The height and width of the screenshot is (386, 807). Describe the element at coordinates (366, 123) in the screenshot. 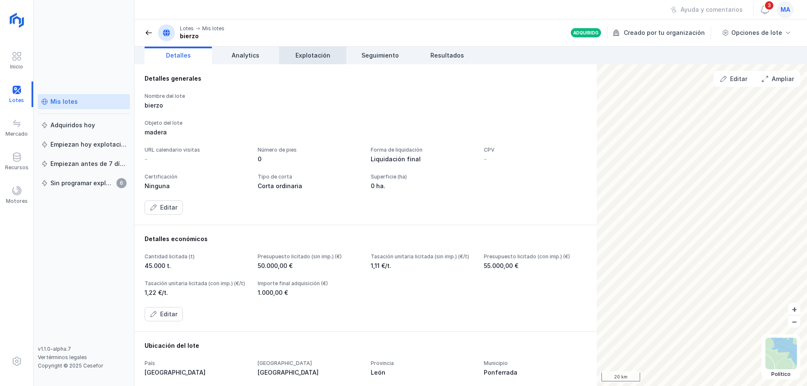

I see `div: Objeto del lote` at that location.